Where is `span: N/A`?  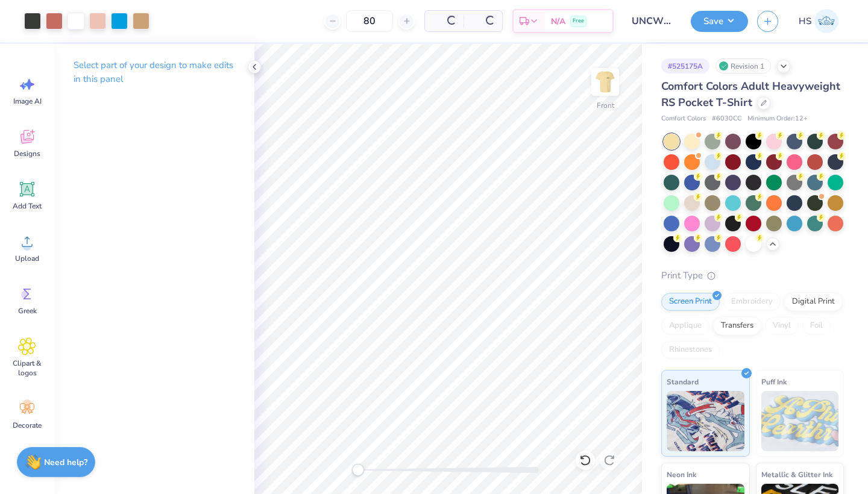 span: N/A is located at coordinates (558, 21).